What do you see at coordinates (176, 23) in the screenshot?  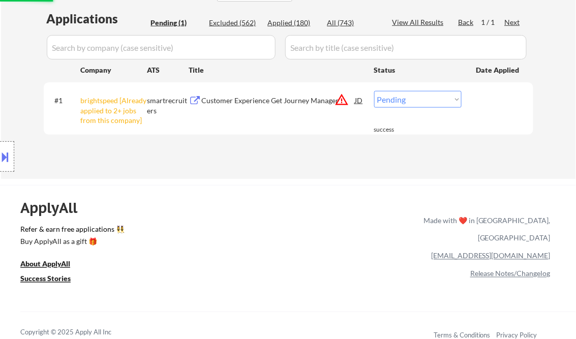 I see `div: Pending (1)` at bounding box center [176, 23].